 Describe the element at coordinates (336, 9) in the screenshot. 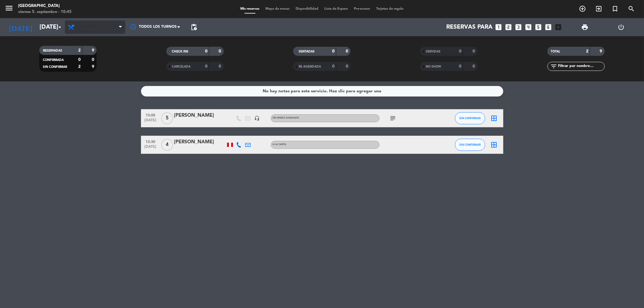

I see `span: Lista de Espera` at that location.